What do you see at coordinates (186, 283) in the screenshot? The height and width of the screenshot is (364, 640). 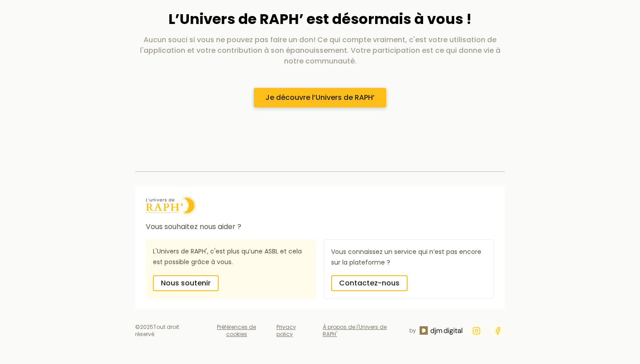 I see `span: Nous soutenir` at bounding box center [186, 283].